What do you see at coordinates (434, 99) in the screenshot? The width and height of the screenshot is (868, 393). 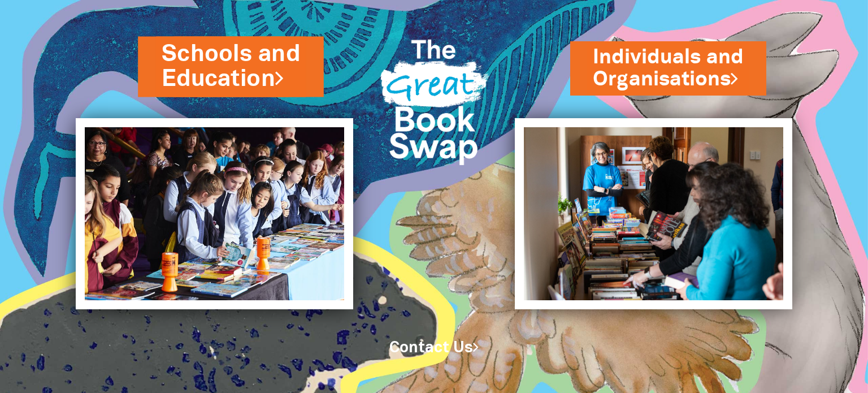 I see `img: Great Bookswap logo` at bounding box center [434, 99].